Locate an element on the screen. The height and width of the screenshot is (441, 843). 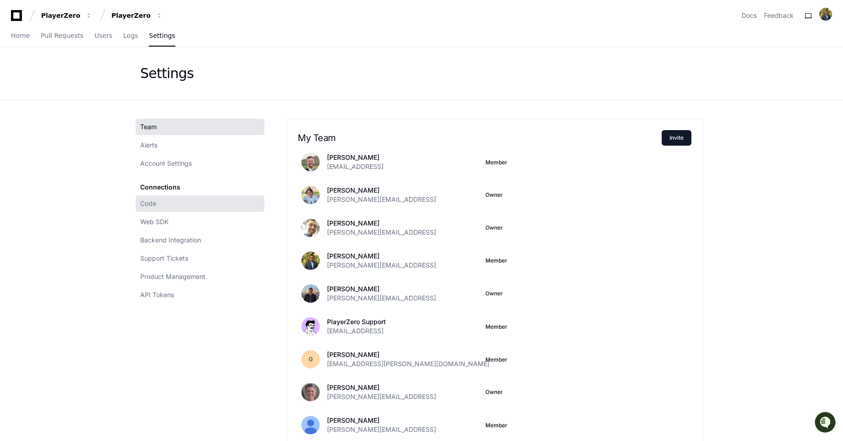
span: Pylon is located at coordinates (100, 99).